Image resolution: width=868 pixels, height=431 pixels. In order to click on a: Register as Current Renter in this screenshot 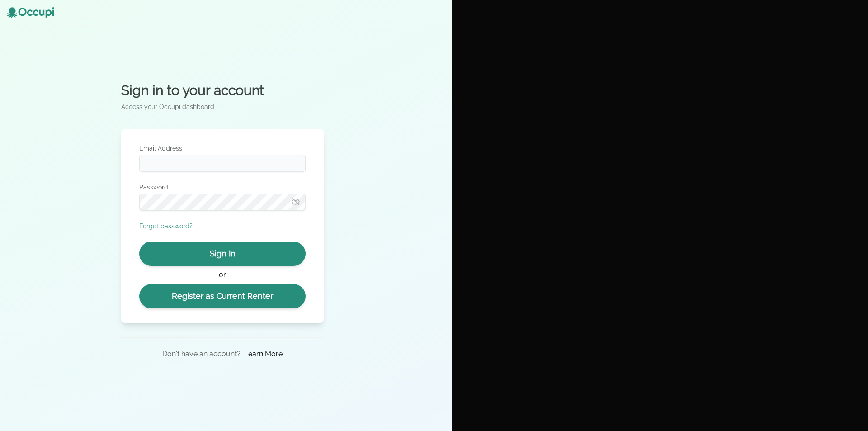, I will do `click(222, 296)`.